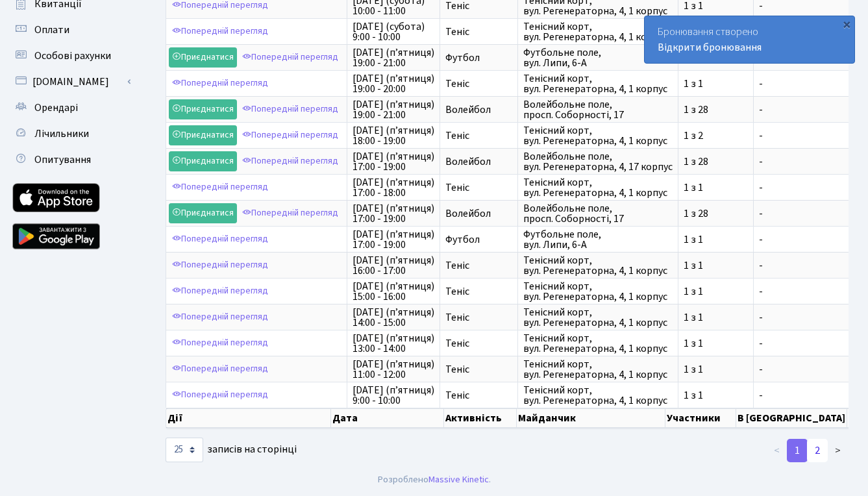 The width and height of the screenshot is (868, 496). What do you see at coordinates (749, 39) in the screenshot?
I see `div: Бронювання створено` at bounding box center [749, 39].